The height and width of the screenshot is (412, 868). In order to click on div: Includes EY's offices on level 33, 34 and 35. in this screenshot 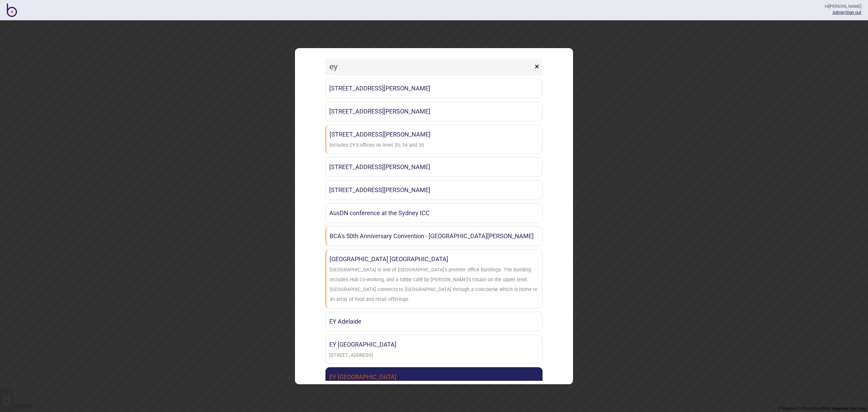, I will do `click(377, 146)`.